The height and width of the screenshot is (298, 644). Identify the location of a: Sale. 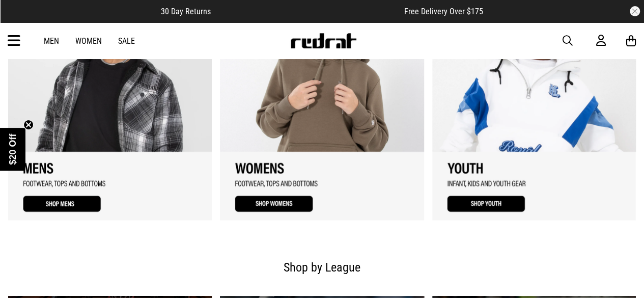
(126, 41).